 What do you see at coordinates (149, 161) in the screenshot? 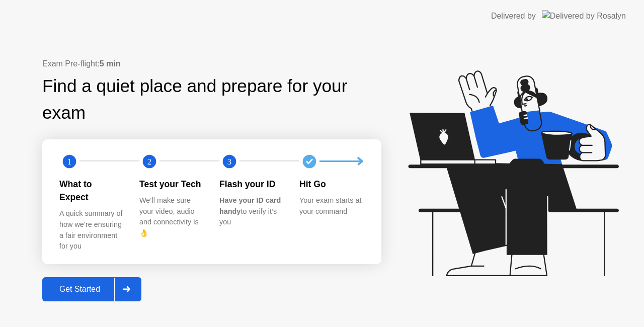
I see `text: 2` at bounding box center [149, 161].